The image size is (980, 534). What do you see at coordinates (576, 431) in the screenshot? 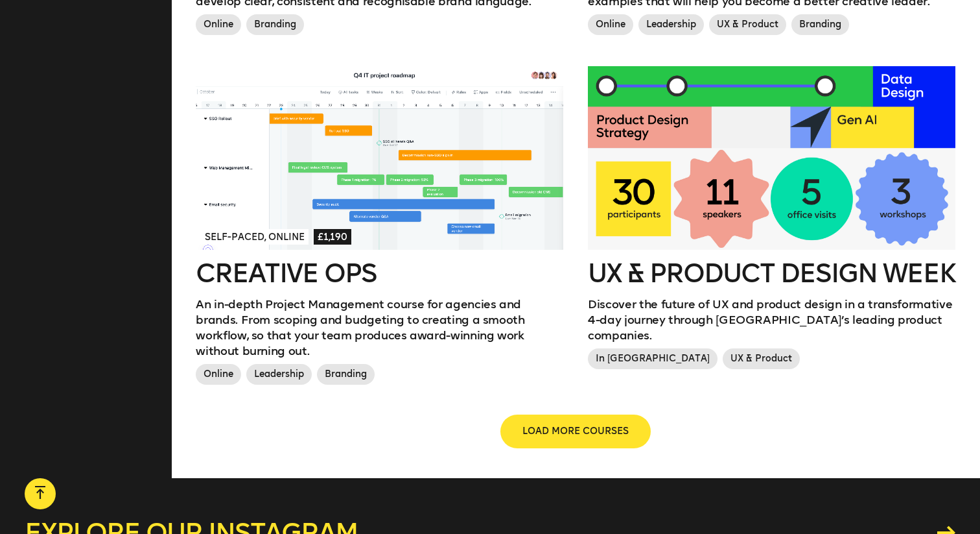
I see `button: LOAD MORE COURSES` at bounding box center [576, 431].